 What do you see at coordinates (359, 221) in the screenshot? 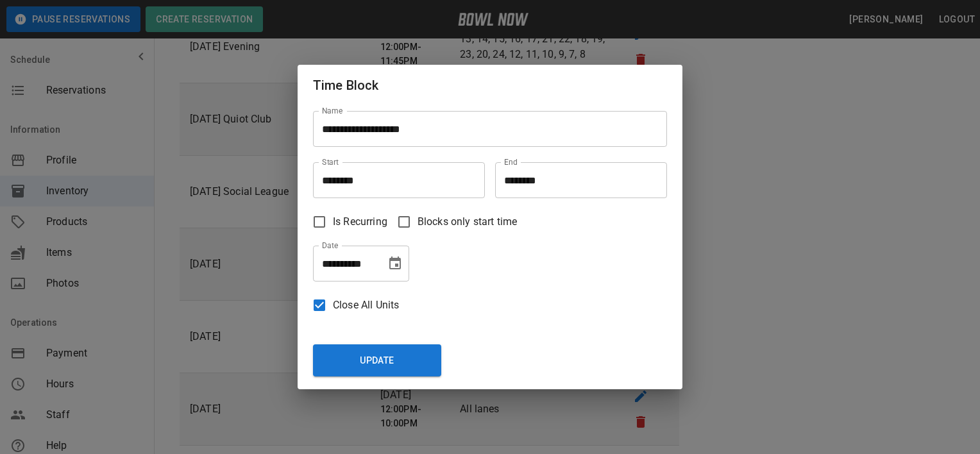
I see `span: Is Recurring` at bounding box center [359, 221].